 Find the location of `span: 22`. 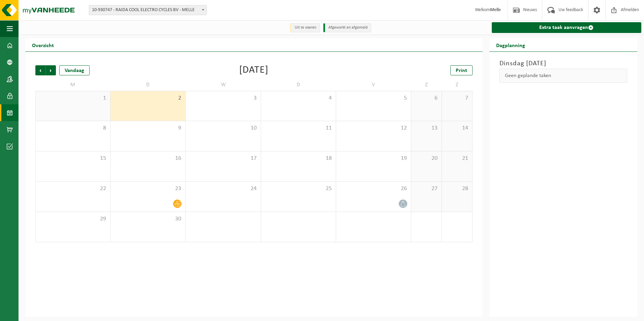

span: 22 is located at coordinates (73, 189).